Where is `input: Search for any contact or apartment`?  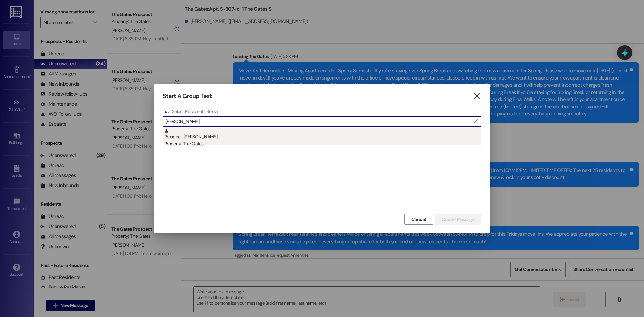 input: Search for any contact or apartment is located at coordinates (318, 122).